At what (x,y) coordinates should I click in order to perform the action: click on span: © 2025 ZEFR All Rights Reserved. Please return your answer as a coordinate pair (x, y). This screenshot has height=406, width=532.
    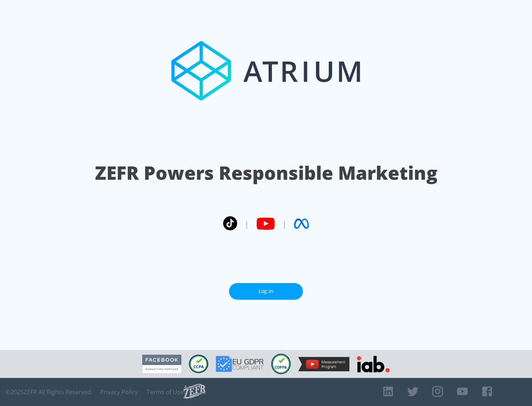
    Looking at the image, I should click on (48, 392).